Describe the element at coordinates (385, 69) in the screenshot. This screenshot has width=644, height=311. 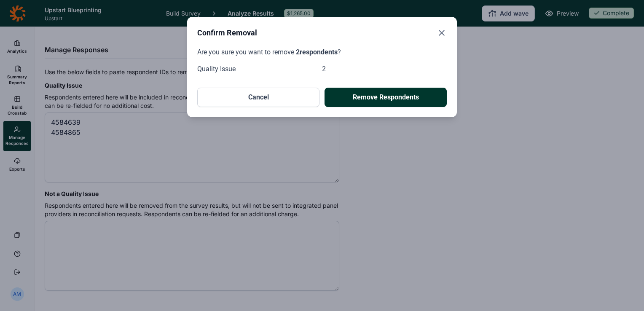
I see `div: 2` at that location.